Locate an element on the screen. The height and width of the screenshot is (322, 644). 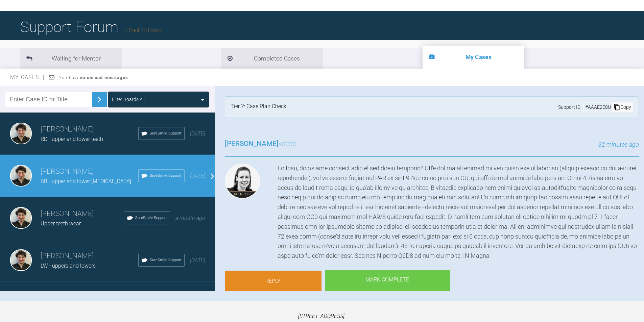
span: You have is located at coordinates (93, 78).